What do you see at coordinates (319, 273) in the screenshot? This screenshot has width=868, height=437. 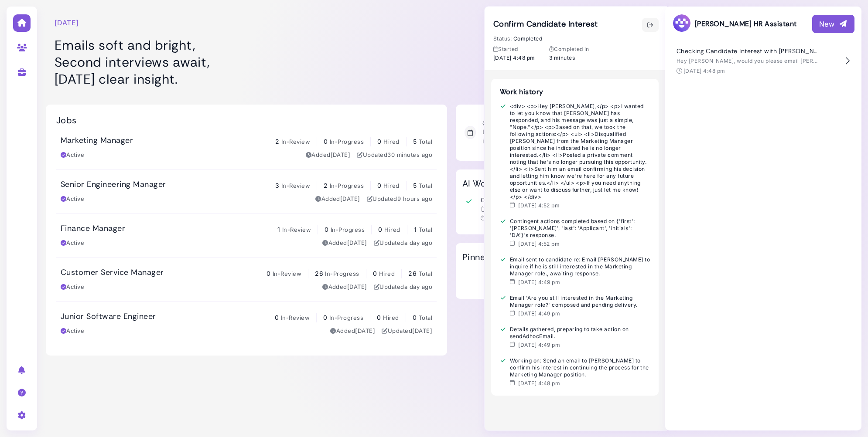 I see `span: 26` at bounding box center [319, 273].